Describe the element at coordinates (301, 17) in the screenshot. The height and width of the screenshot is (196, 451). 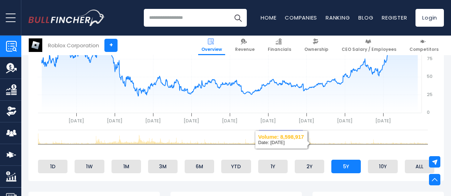
I see `a: Companies` at that location.